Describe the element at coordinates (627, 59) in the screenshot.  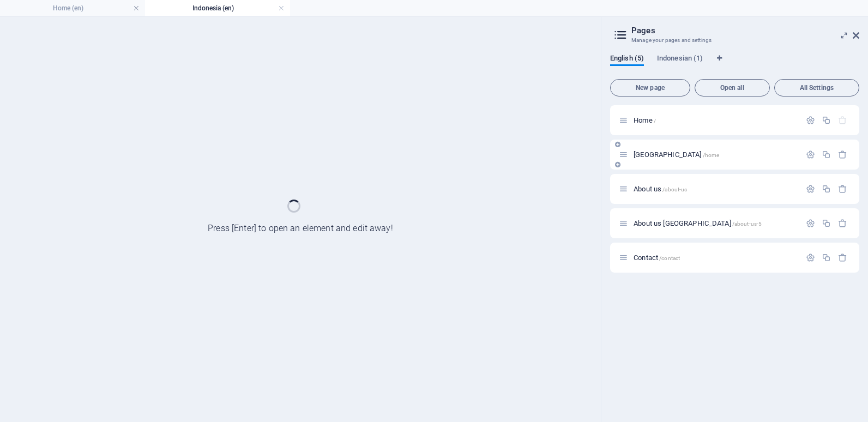
I see `span: English (5)` at that location.